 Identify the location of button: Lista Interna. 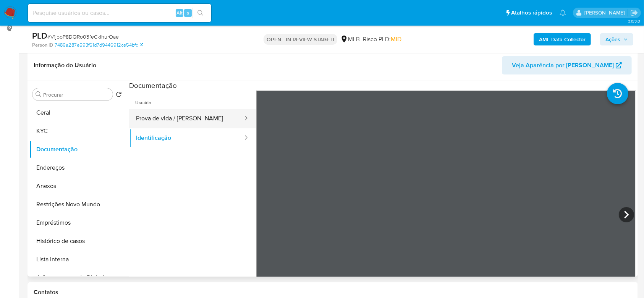
(77, 260).